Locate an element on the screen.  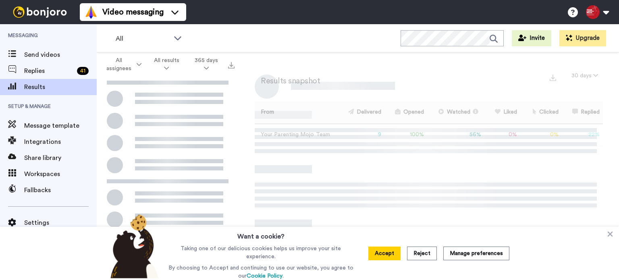
span: Video messaging is located at coordinates (133, 12).